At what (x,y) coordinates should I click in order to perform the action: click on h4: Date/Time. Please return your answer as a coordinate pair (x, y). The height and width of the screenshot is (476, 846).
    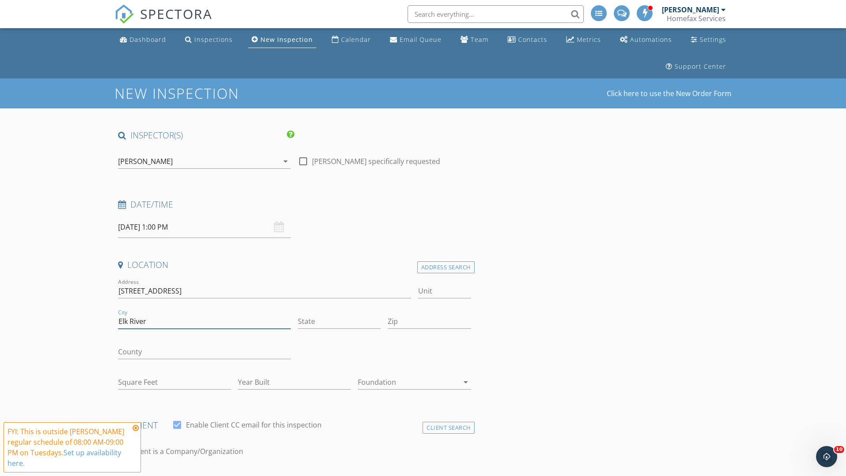
    Looking at the image, I should click on (294, 205).